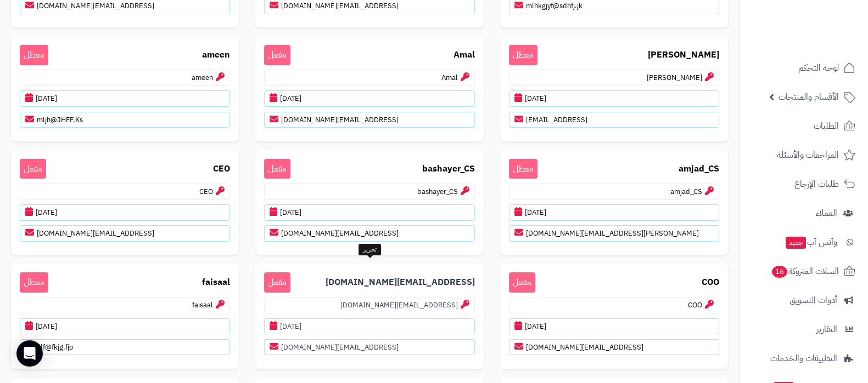  I want to click on a: الطلبات, so click(804, 126).